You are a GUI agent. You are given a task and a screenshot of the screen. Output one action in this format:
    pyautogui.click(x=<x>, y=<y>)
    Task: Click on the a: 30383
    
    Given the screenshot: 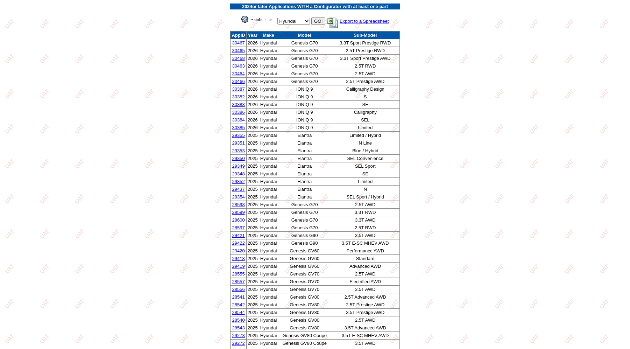 What is the action you would take?
    pyautogui.click(x=239, y=104)
    